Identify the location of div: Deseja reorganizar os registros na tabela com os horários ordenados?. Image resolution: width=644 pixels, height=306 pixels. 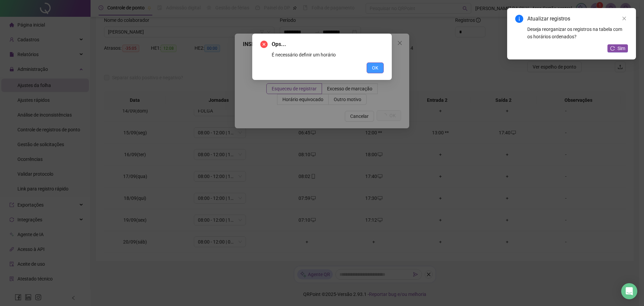
(578, 33).